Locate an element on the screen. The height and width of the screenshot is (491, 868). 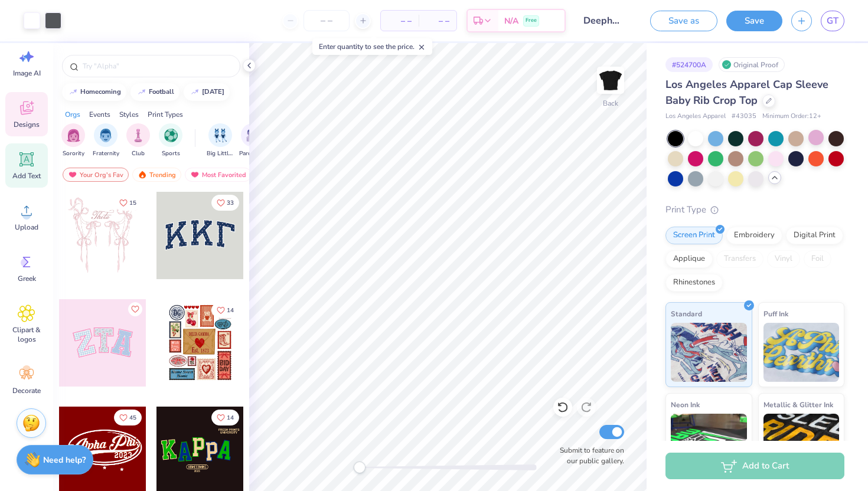
div: Digital Print is located at coordinates (815, 235).